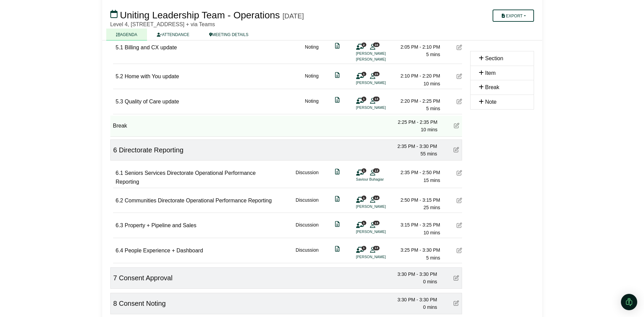 The height and width of the screenshot is (317, 644). What do you see at coordinates (417, 76) in the screenshot?
I see `div: 2:10 PM - 2:20 PM` at bounding box center [417, 76].